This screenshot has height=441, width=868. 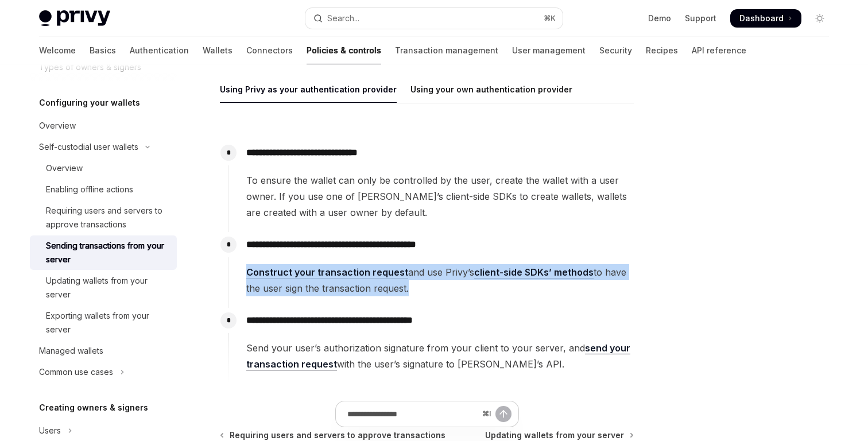 What do you see at coordinates (820, 18) in the screenshot?
I see `button: Toggle dark mode` at bounding box center [820, 18].